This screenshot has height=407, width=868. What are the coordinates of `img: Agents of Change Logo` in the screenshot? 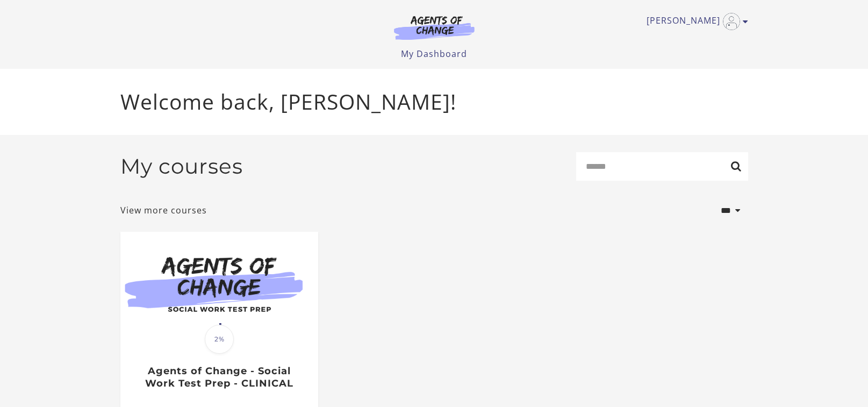 It's located at (434, 27).